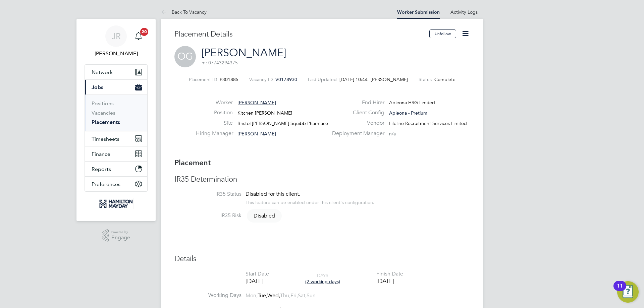 The image size is (644, 308). What do you see at coordinates (412, 103) in the screenshot?
I see `span: Apleona HSG Limited` at bounding box center [412, 103].